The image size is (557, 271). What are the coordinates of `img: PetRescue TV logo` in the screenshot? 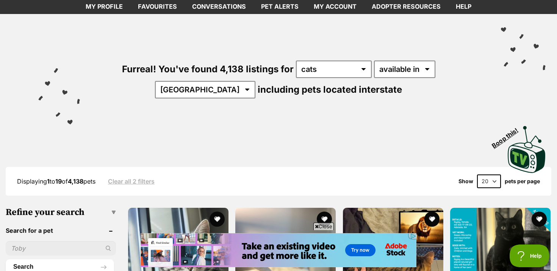 It's located at (527, 150).